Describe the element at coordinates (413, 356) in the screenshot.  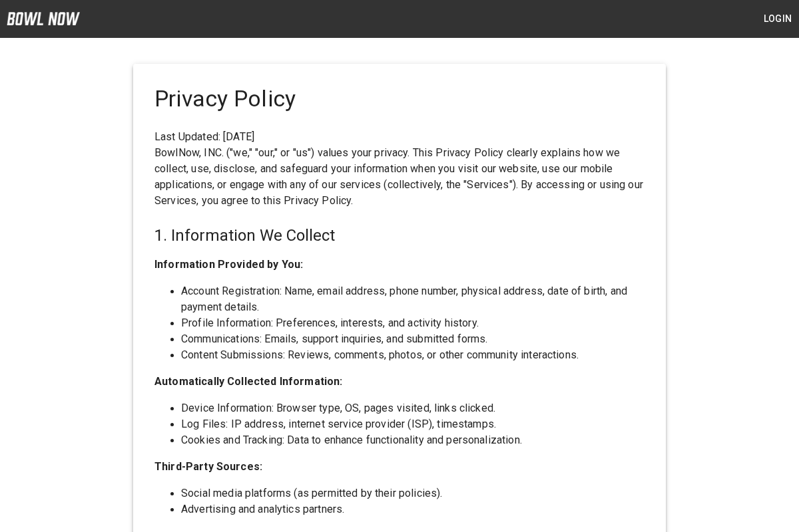
I see `p: Content Submissions: Reviews, comments, photos, or other community interactions.` at that location.